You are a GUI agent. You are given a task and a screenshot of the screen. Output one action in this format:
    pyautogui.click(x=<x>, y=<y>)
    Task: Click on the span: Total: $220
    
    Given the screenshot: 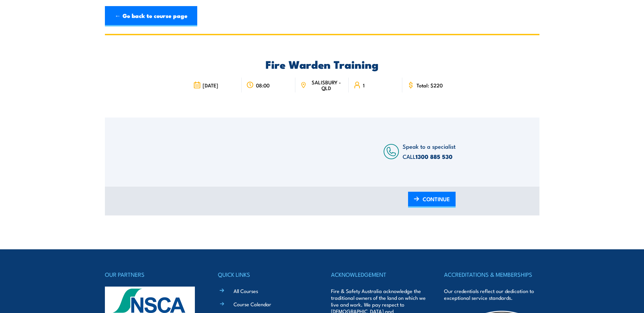 What is the action you would take?
    pyautogui.click(x=429, y=85)
    